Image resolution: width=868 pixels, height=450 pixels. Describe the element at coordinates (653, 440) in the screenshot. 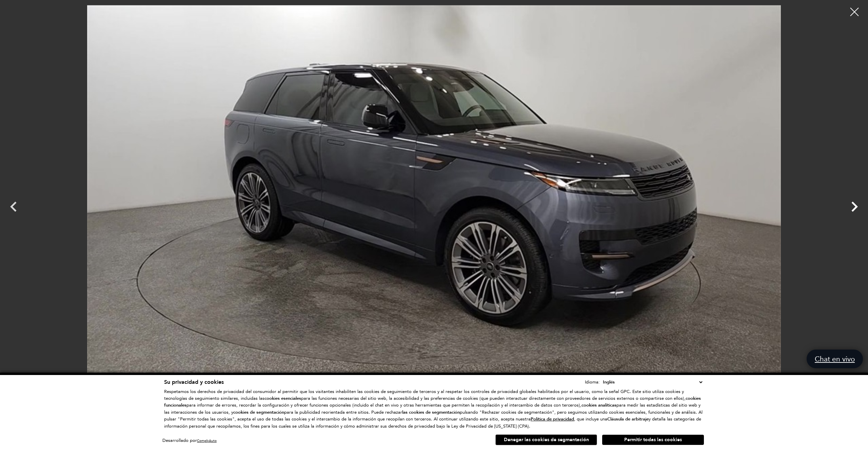

I see `button: Permitir todas las cookies` at that location.